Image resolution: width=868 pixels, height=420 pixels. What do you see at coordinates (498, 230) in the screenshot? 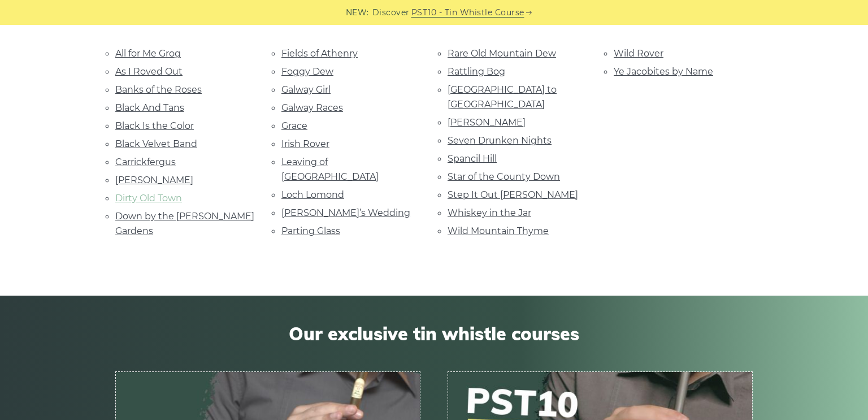
I see `a: Wild Mountain Thyme` at bounding box center [498, 230].